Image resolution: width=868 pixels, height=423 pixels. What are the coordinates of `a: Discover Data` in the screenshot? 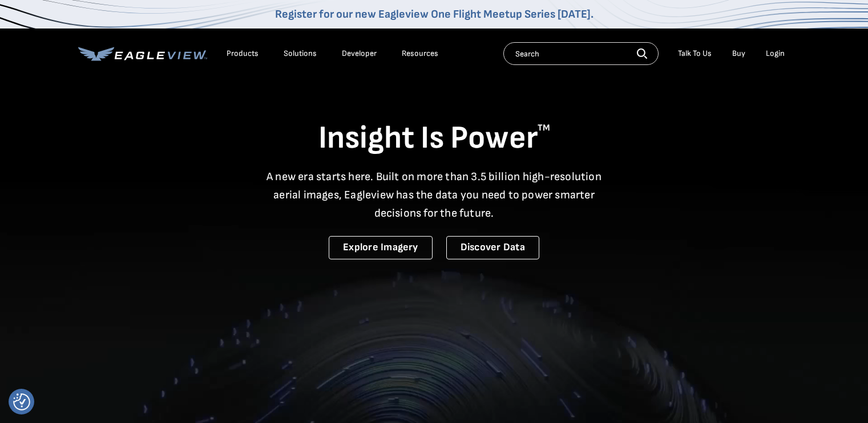 It's located at (493, 248).